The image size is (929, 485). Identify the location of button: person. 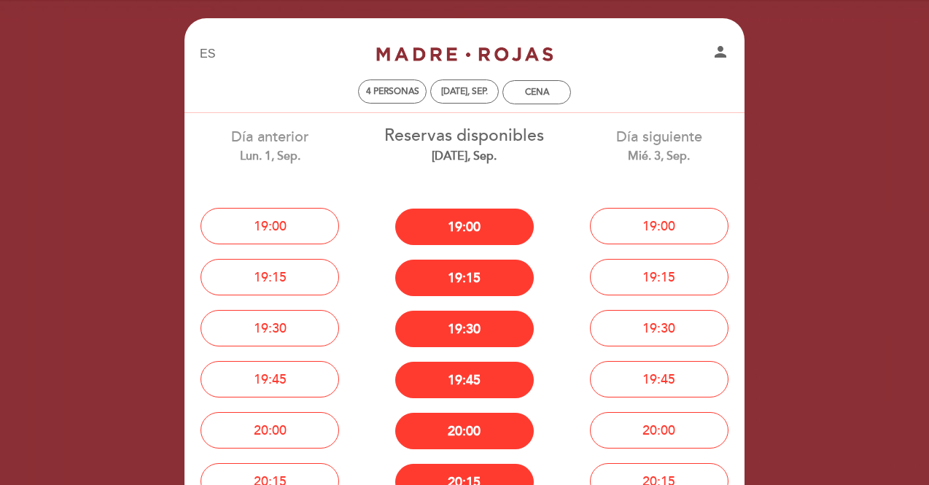
(721, 54).